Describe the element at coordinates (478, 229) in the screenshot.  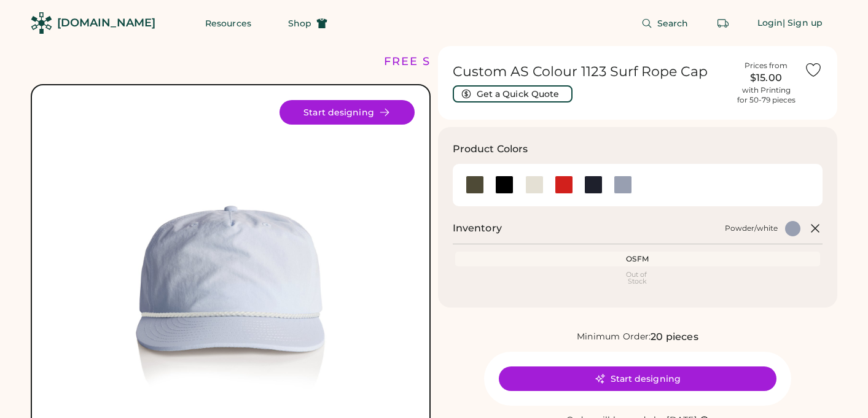
I see `h2: Inventory` at that location.